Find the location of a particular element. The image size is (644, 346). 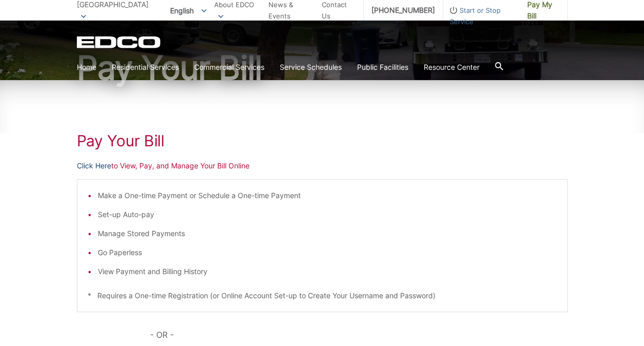

a: Resource Center is located at coordinates (452, 67).